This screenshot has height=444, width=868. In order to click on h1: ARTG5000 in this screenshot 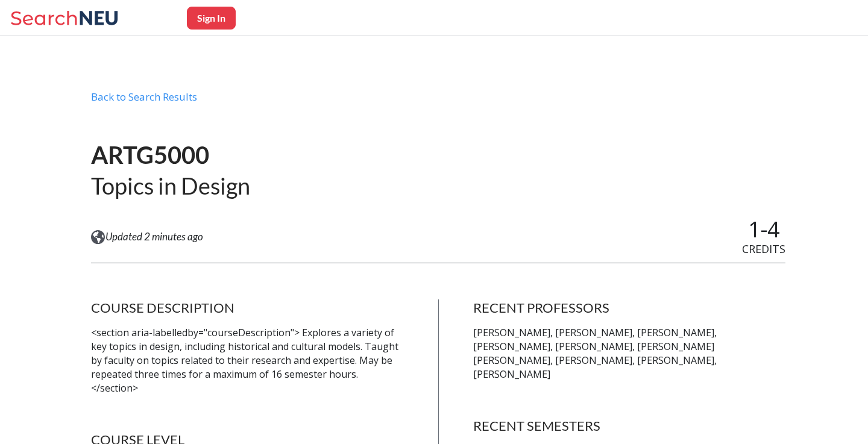, I will do `click(170, 155)`.